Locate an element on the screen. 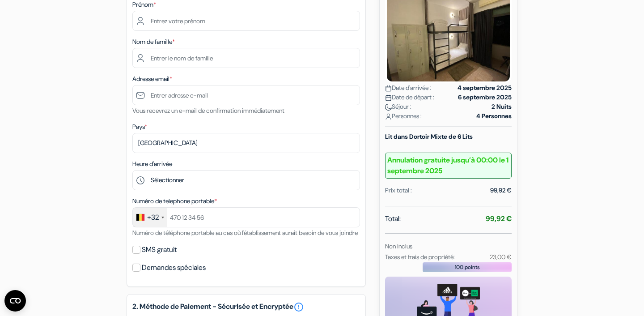  small: Non inclus is located at coordinates (399, 246).